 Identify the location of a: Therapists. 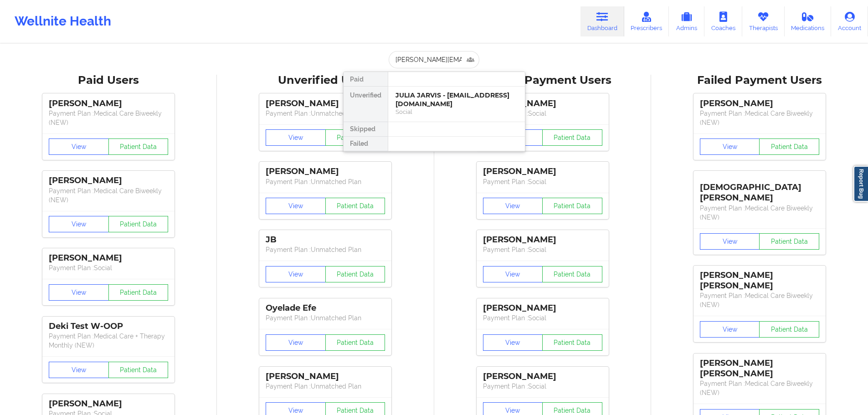
(763, 21).